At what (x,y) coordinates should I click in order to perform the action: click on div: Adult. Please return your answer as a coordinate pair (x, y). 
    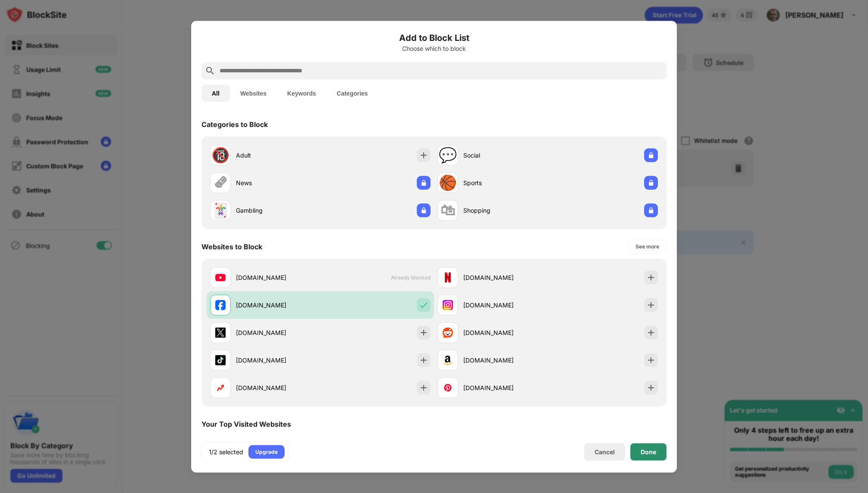
    Looking at the image, I should click on (278, 155).